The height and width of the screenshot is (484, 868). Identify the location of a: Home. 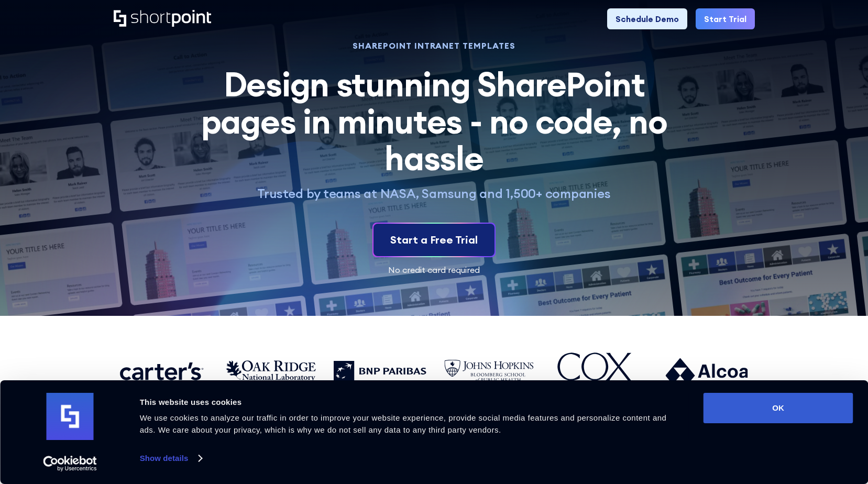
(163, 19).